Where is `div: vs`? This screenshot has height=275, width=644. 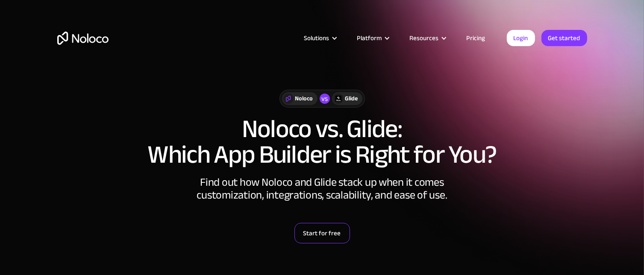
div: vs is located at coordinates (325, 99).